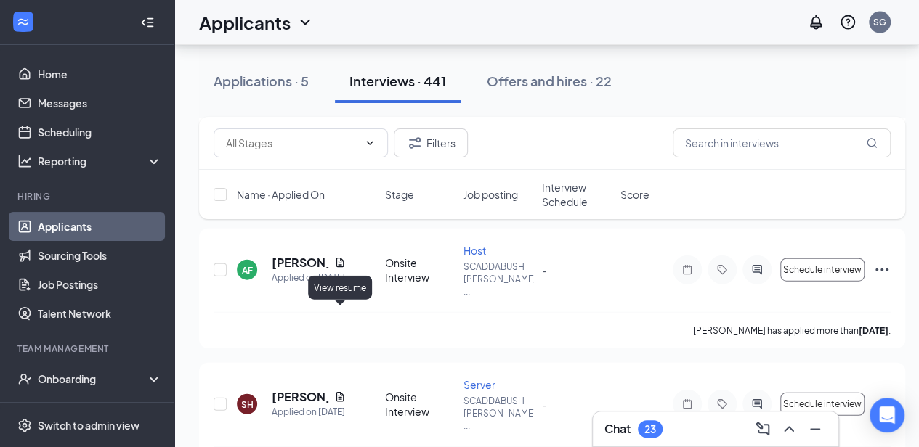 This screenshot has height=447, width=919. I want to click on span: Host, so click(474, 251).